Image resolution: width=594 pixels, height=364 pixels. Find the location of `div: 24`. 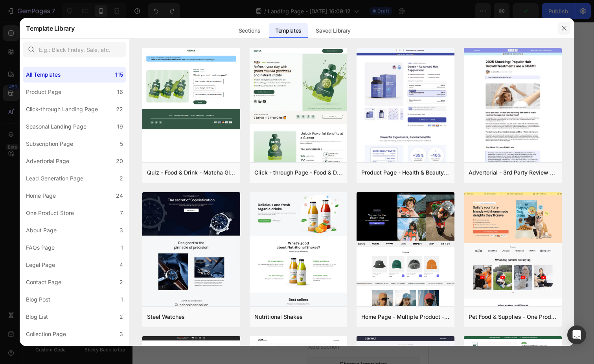

div: 24 is located at coordinates (120, 196).